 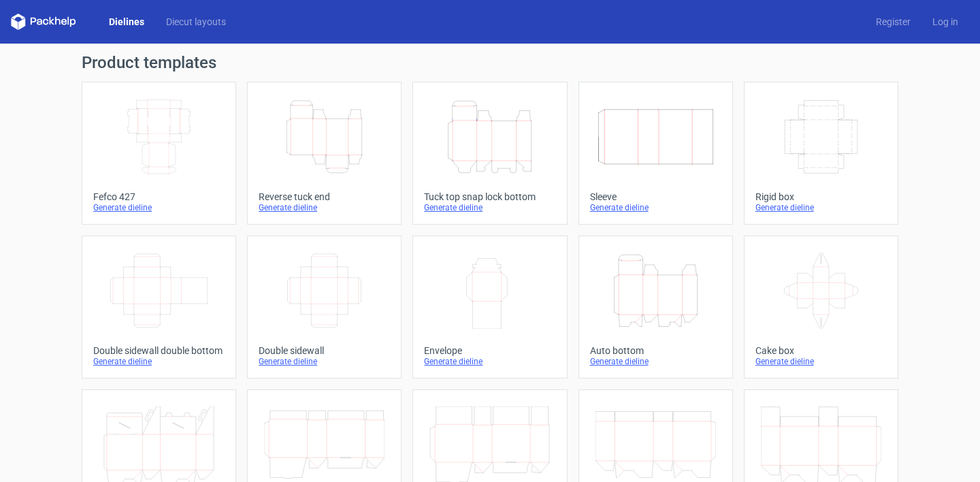 I want to click on div: Rigid box, so click(x=821, y=197).